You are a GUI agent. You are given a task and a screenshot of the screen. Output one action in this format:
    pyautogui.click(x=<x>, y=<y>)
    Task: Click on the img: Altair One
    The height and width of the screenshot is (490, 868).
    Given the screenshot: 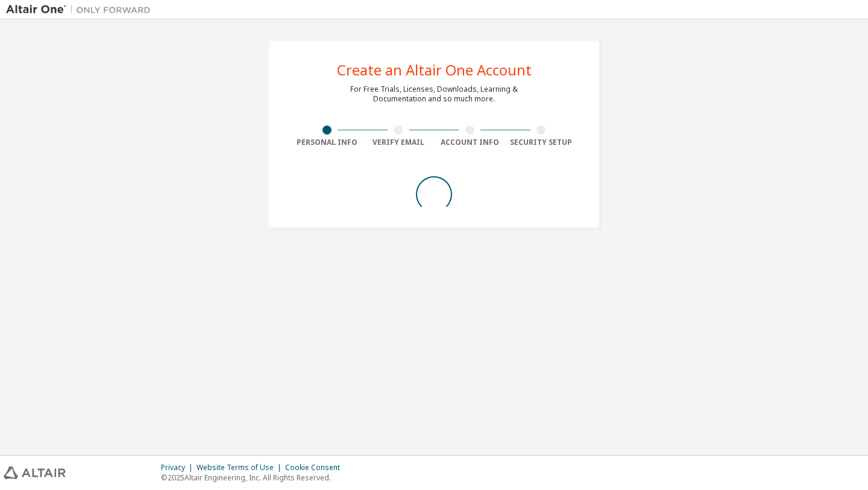 What is the action you would take?
    pyautogui.click(x=81, y=9)
    